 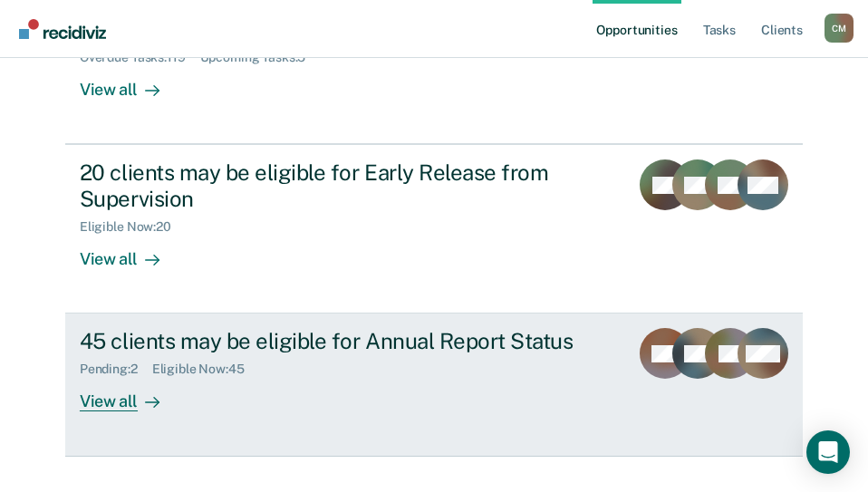 What do you see at coordinates (838, 28) in the screenshot?
I see `button: Profile dropdown button` at bounding box center [838, 28].